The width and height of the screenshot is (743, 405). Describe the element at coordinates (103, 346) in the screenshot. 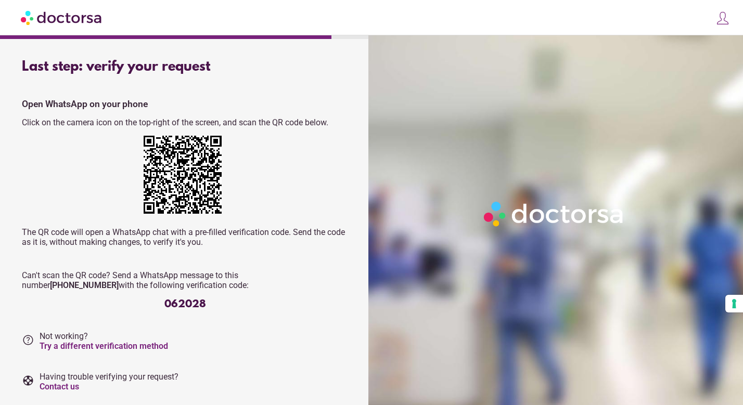

I see `a: Try a different verification method` at that location.